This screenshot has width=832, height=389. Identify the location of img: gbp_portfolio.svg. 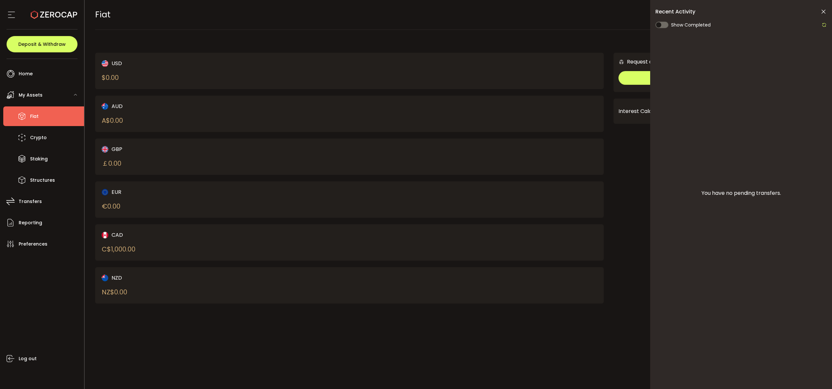
(105, 149).